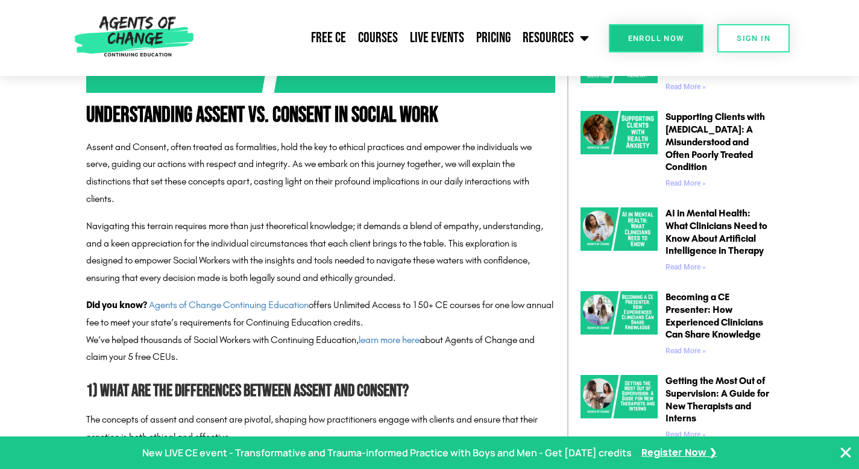 Image resolution: width=859 pixels, height=469 pixels. I want to click on p: The concepts of assent and consent are pivotal, shaping how practitioners engage with clients and..., so click(321, 428).